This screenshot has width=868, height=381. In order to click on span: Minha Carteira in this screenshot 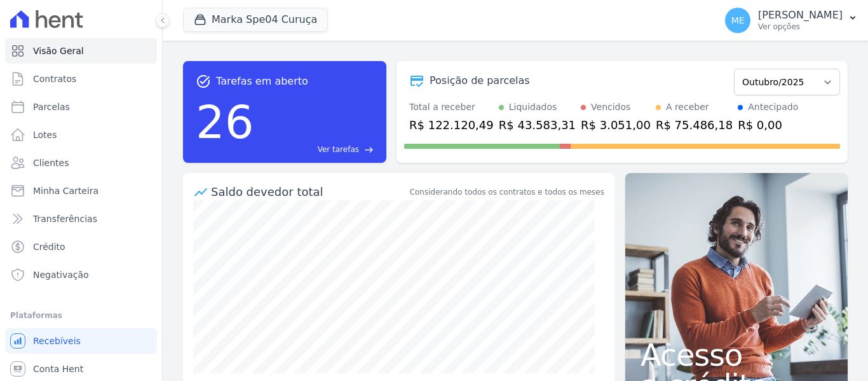, I will do `click(66, 191)`.